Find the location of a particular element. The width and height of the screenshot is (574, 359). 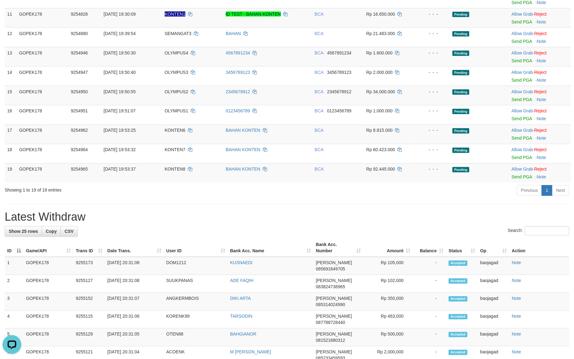

td: 9255173 is located at coordinates (89, 266).